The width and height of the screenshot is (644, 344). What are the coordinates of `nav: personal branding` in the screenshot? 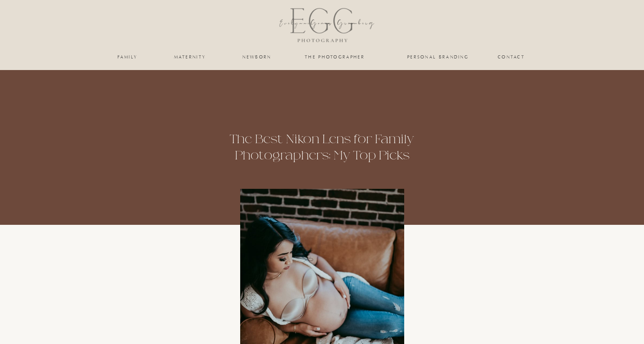 It's located at (439, 57).